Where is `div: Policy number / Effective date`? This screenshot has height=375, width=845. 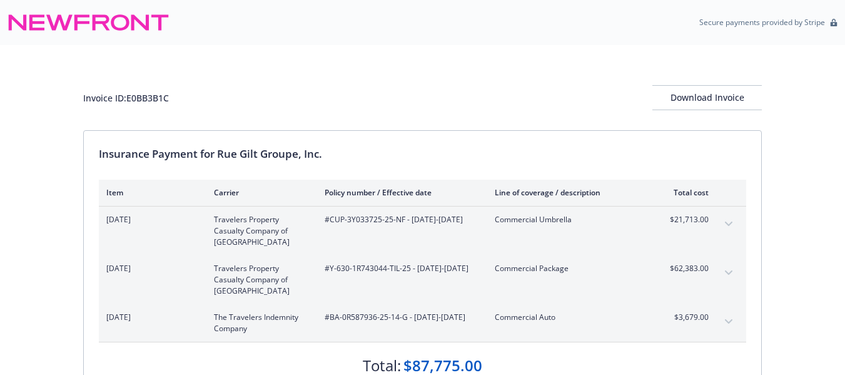
div: Policy number / Effective date is located at coordinates (400, 192).